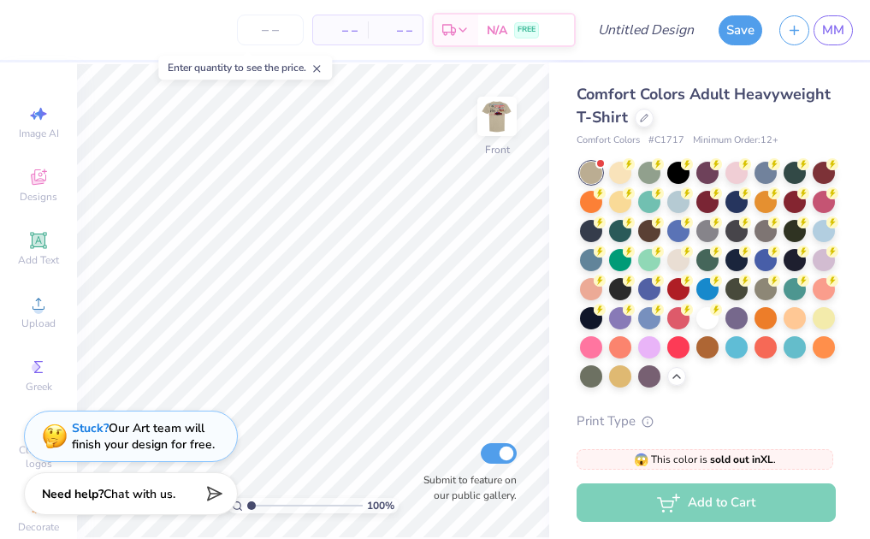  Describe the element at coordinates (90, 428) in the screenshot. I see `strong: Stuck?` at that location.